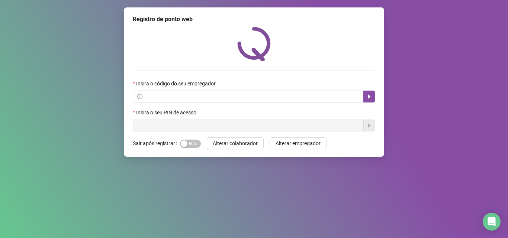 This screenshot has height=238, width=508. What do you see at coordinates (140, 97) in the screenshot?
I see `span: info-circle` at bounding box center [140, 97].